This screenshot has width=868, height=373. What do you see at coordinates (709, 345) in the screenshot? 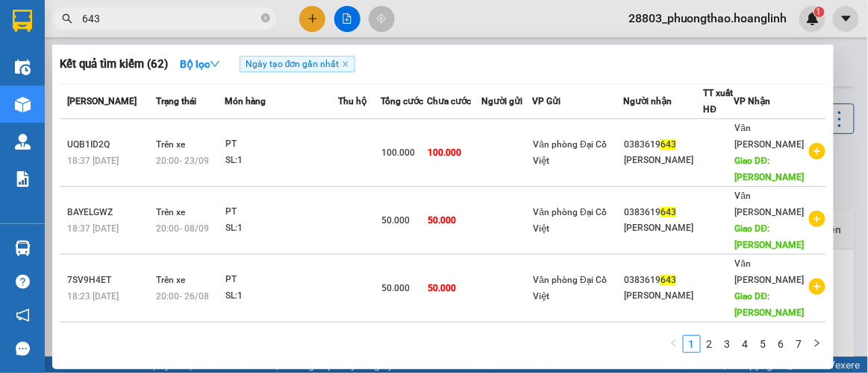
I see `a: 2` at bounding box center [709, 345].